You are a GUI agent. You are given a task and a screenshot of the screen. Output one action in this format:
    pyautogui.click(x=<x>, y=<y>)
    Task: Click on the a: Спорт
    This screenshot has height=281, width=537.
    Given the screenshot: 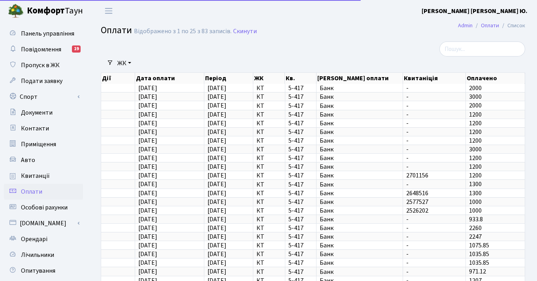 What is the action you would take?
    pyautogui.click(x=43, y=97)
    